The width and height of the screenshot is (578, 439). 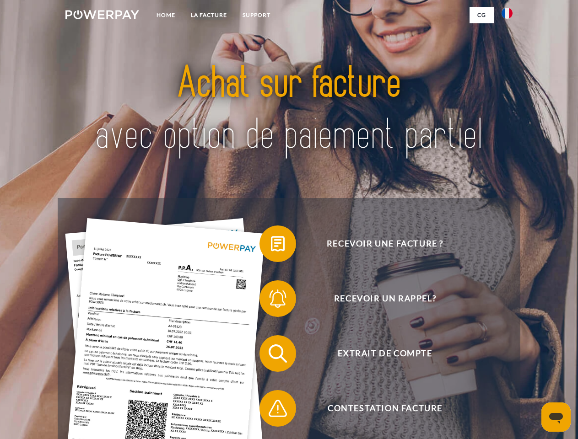 I want to click on img: fr, so click(x=507, y=13).